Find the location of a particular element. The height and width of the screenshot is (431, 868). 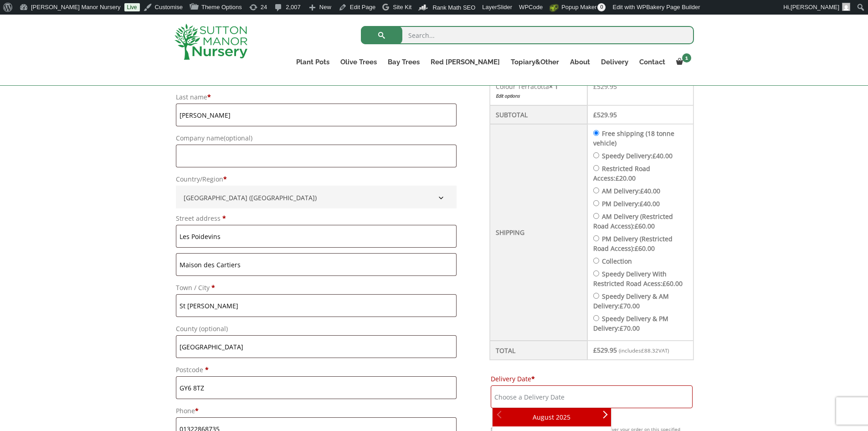

label: Speedy Delivery: is located at coordinates (637, 156).